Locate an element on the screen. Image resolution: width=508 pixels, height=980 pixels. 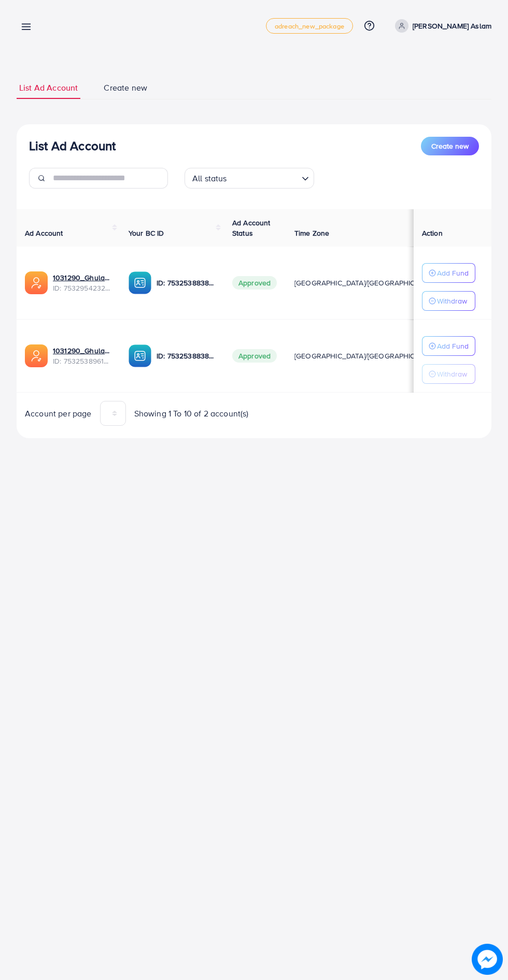
span: Your BC ID is located at coordinates (146, 233).